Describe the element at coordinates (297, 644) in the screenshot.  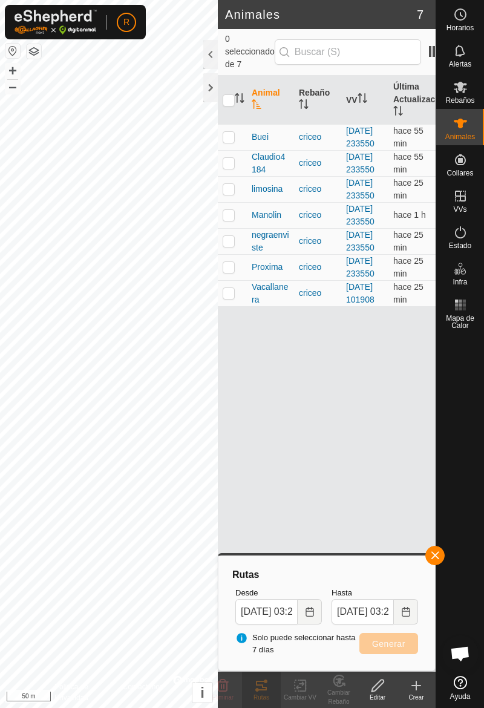
I see `span: Solo puede seleccionar hasta 7 días` at that location.